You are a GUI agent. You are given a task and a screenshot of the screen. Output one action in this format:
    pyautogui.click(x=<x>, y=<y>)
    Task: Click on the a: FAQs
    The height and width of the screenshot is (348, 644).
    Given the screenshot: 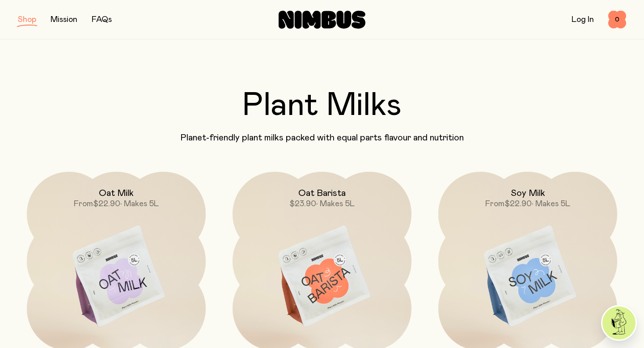 What is the action you would take?
    pyautogui.click(x=102, y=20)
    